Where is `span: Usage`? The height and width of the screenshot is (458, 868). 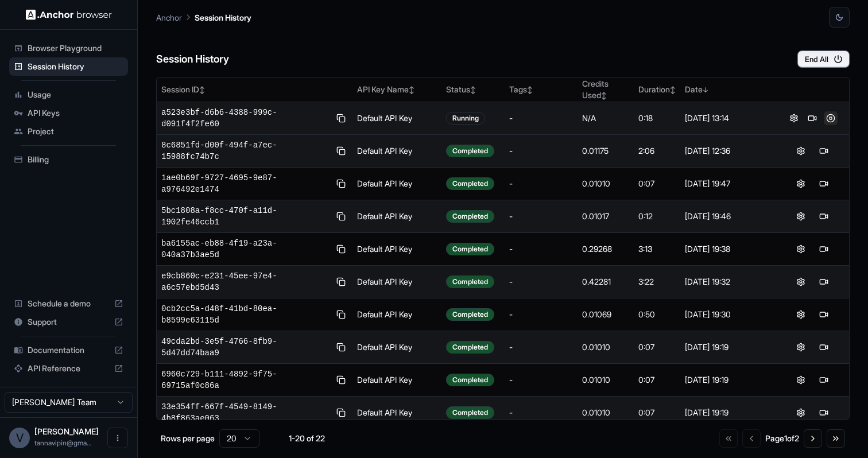 span: Usage is located at coordinates (75, 95).